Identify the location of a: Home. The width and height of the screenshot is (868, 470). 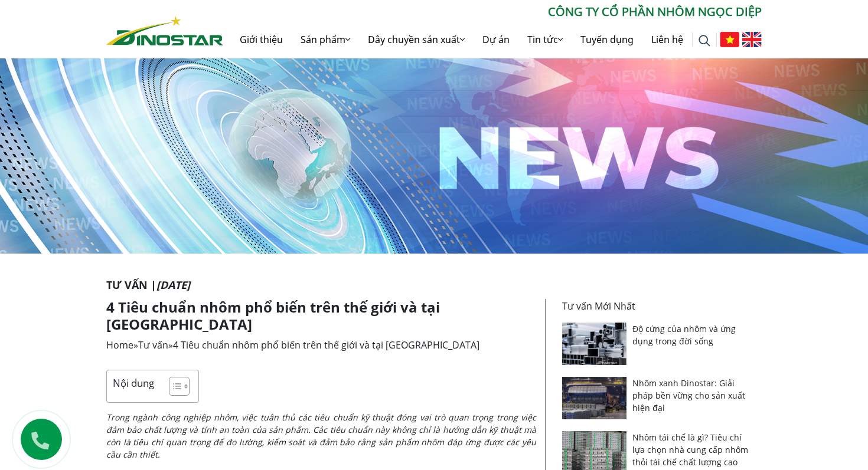
(120, 345).